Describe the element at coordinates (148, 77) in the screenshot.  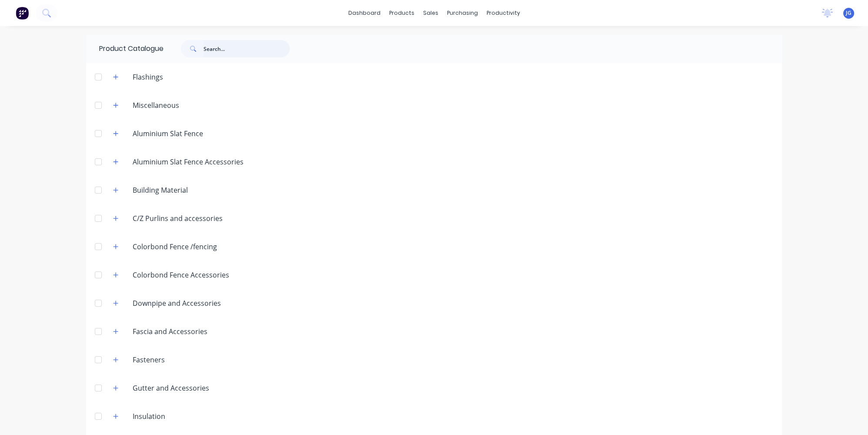
I see `div: Flashings` at that location.